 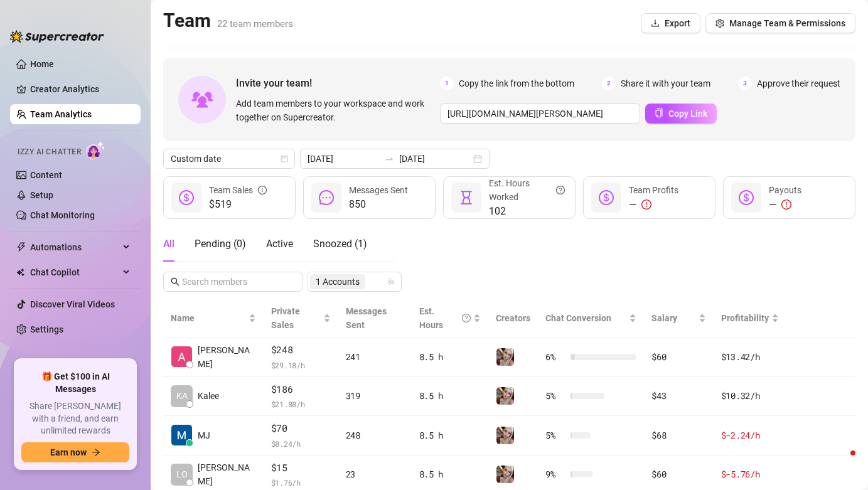 What do you see at coordinates (95, 150) in the screenshot?
I see `img: AI Chatter` at bounding box center [95, 150].